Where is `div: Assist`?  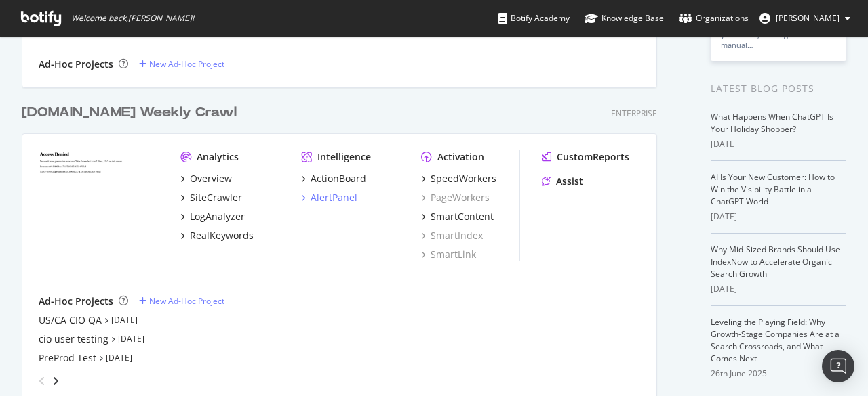
div: Assist is located at coordinates (570, 182).